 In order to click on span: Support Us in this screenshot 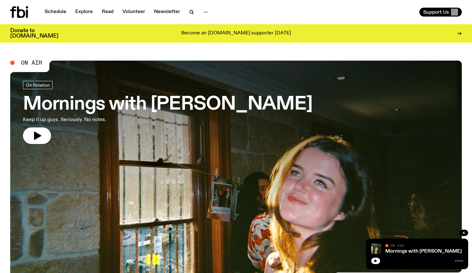, I will do `click(436, 12)`.